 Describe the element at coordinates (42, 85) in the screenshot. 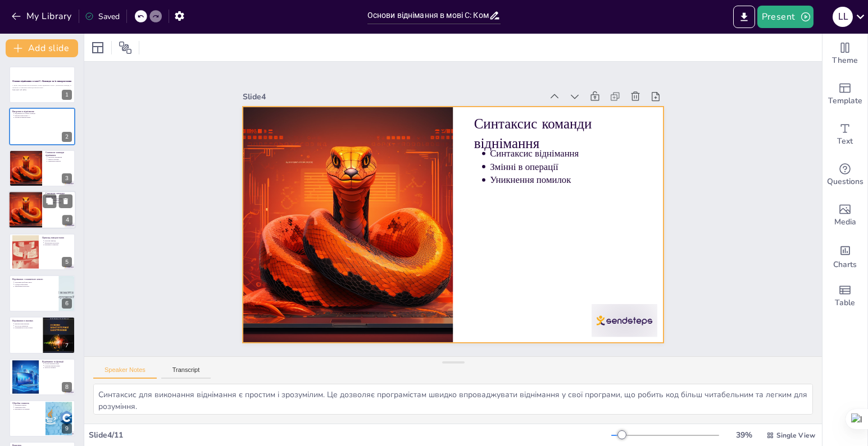

I see `div: Основи віднімання в мові С: Команди та їх використанняУ цьому представленні ми розглянемо основи ...` at that location.